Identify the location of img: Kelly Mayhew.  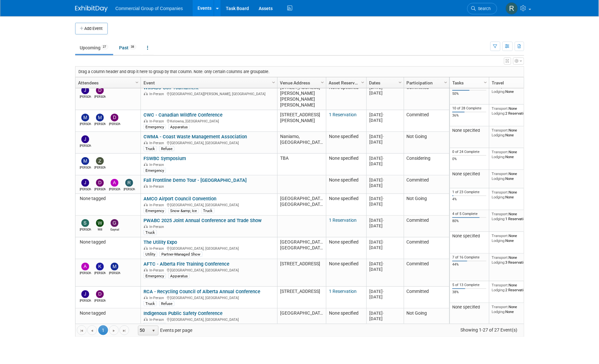
(100, 267).